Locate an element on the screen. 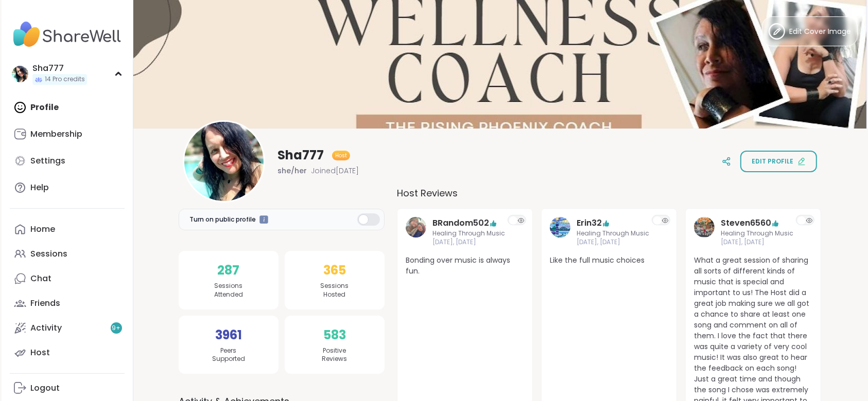 The width and height of the screenshot is (868, 401). span: 3961 is located at coordinates (229, 335).